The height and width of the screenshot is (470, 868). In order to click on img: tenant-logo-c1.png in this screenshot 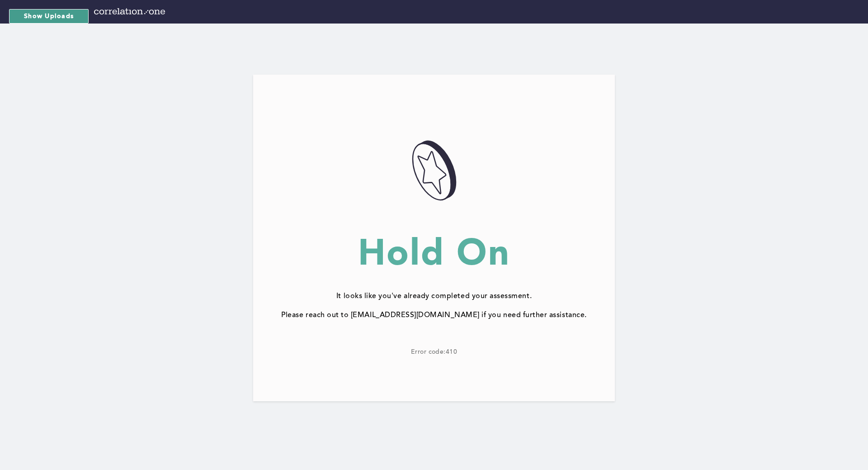, I will do `click(129, 11)`.